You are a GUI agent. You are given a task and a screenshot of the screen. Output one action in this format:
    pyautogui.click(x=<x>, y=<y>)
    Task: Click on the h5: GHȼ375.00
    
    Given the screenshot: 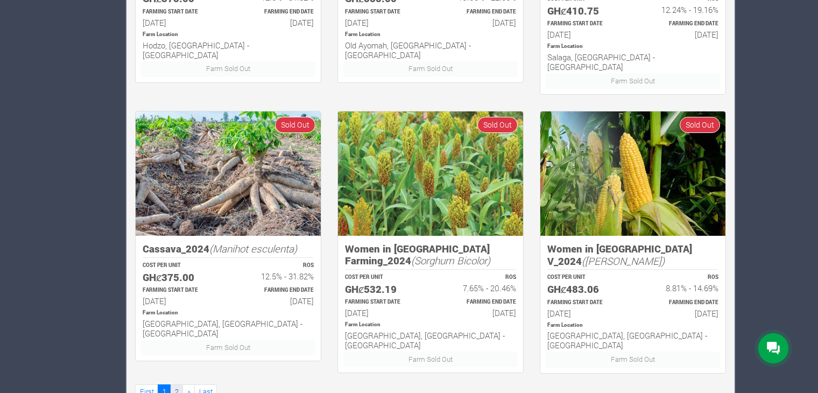 What is the action you would take?
    pyautogui.click(x=180, y=277)
    